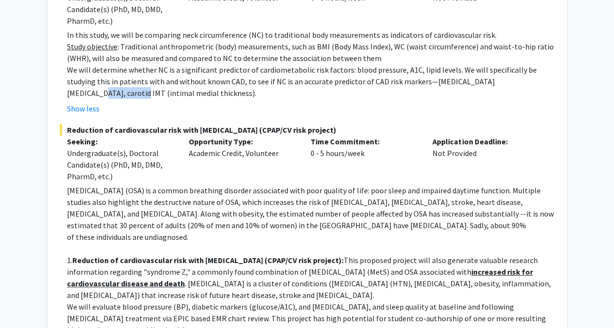 This screenshot has width=614, height=328. I want to click on p: We will determine whether NC is a significant predictor of cardiometabolic risk factors: blood pr..., so click(310, 81).